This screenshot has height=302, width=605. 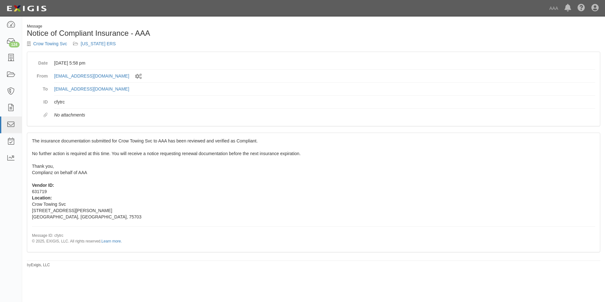 What do you see at coordinates (43, 185) in the screenshot?
I see `b: Vendor ID:` at bounding box center [43, 185].